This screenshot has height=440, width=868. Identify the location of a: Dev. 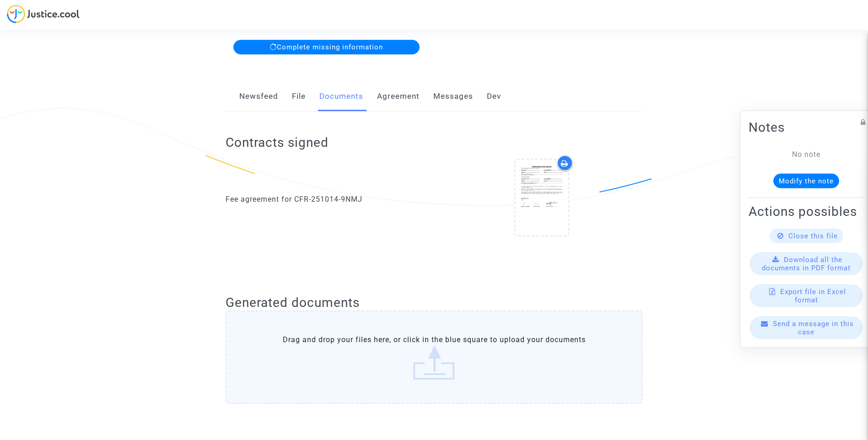
(494, 97).